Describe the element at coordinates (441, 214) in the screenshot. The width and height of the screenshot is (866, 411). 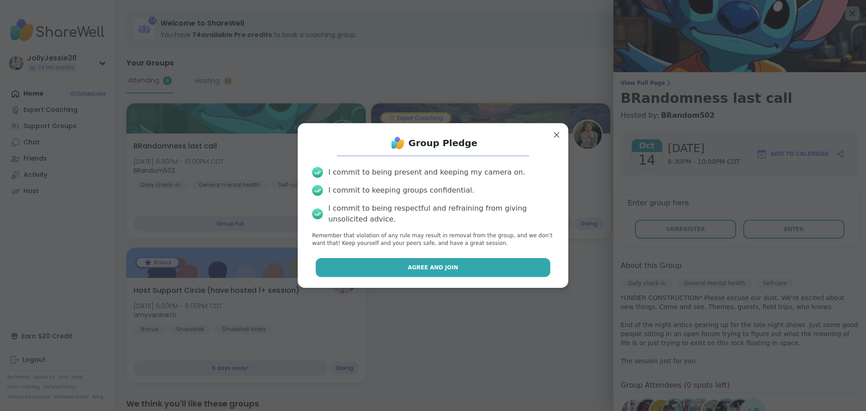
I see `div: I commit to being respectful and refraining from giving unsolicited advice.` at that location.